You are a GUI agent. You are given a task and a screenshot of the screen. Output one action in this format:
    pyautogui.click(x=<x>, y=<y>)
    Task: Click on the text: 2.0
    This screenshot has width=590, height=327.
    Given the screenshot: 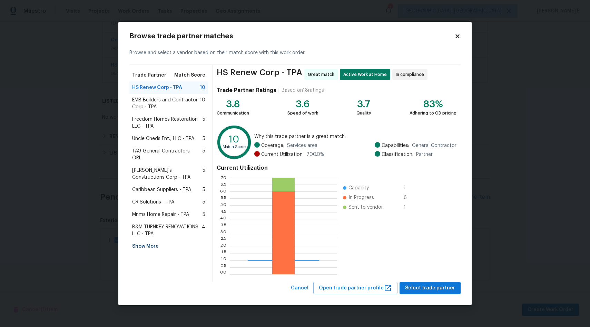 What is the action you would take?
    pyautogui.click(x=223, y=246)
    